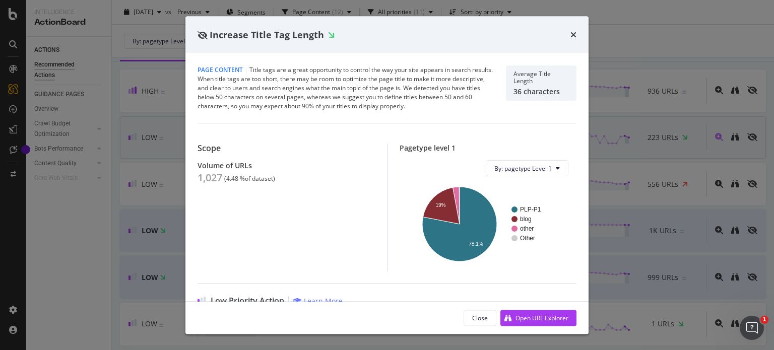 The width and height of the screenshot is (774, 350). What do you see at coordinates (267, 34) in the screenshot?
I see `span: Increase Title Tag Length` at bounding box center [267, 34].